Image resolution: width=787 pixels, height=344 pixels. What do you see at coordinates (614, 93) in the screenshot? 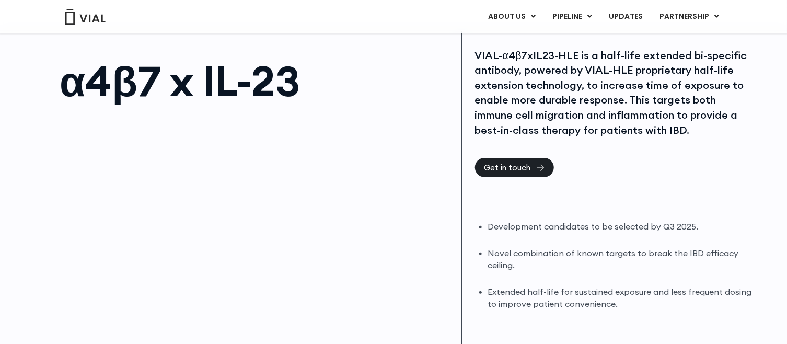
I see `div: VIAL-α4β7xIL23-HLE is a half-life extended bi-specific antibody, powered by VIAL-HLE proprietary ...` at bounding box center [614, 93].